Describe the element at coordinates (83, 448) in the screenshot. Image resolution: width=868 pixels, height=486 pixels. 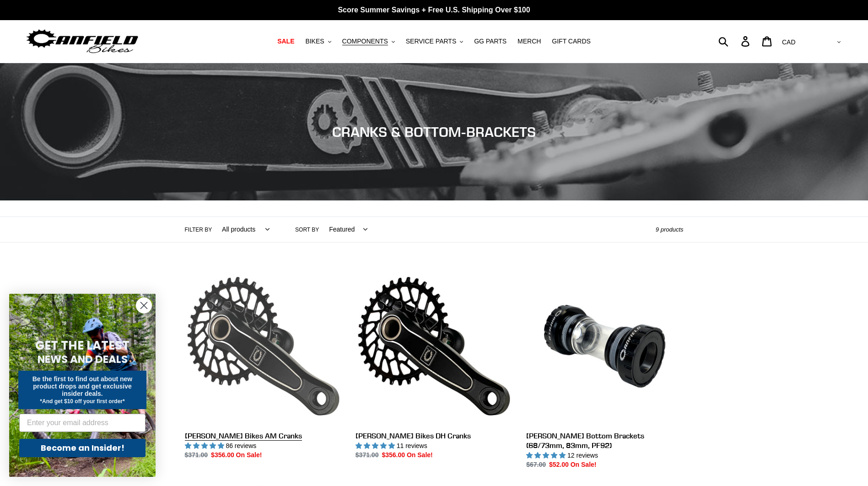
I see `button: Become an Insider!` at that location.